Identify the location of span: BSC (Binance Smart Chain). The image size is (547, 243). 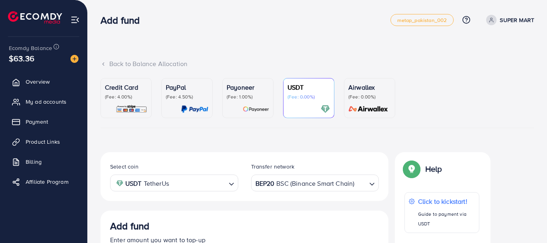
(315, 184).